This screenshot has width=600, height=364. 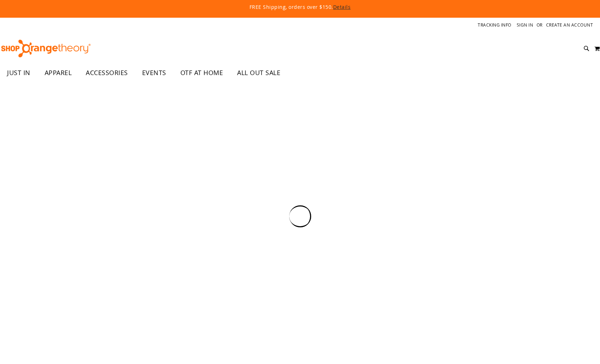 I want to click on p: FREE Shipping, orders over $150., so click(x=300, y=7).